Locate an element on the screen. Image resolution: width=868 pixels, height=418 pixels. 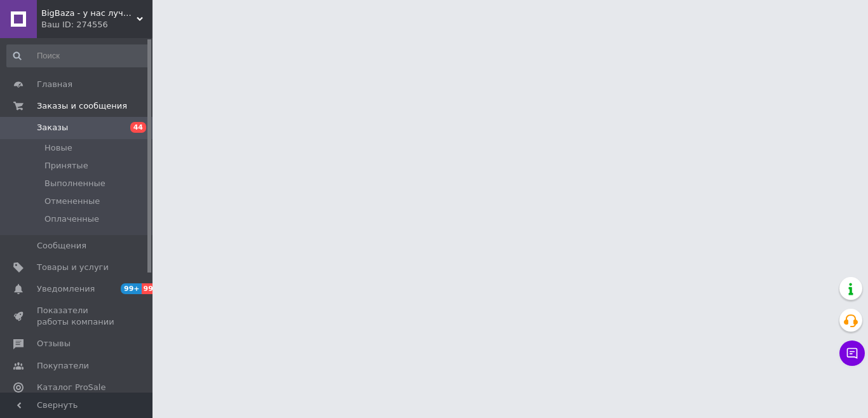
span: Новые is located at coordinates (59, 148).